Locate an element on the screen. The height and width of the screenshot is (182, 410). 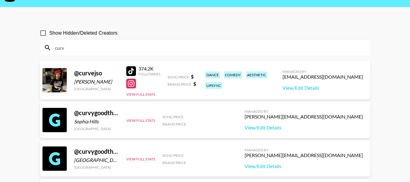
span: Show Hidden/Deleted Creators is located at coordinates (84, 33).